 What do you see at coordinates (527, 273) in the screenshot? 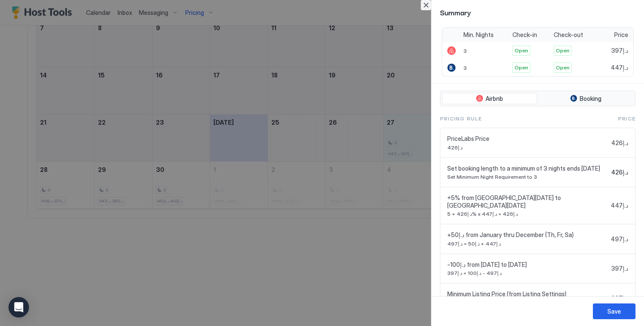
I see `span: د.إ497 - د.إ100 = د.إ397` at bounding box center [527, 273].